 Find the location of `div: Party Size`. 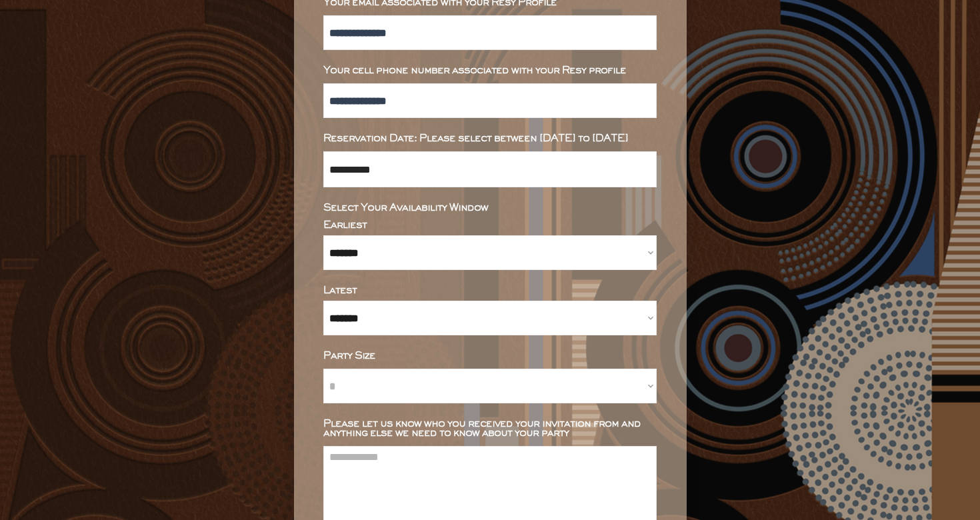

div: Party Size is located at coordinates (490, 356).